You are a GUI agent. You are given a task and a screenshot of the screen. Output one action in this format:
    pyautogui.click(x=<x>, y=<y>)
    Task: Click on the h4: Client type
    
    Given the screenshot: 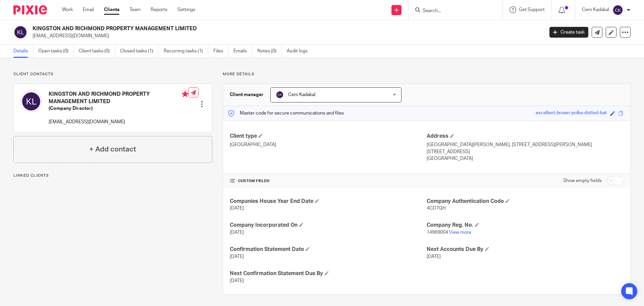 What is the action you would take?
    pyautogui.click(x=328, y=136)
    